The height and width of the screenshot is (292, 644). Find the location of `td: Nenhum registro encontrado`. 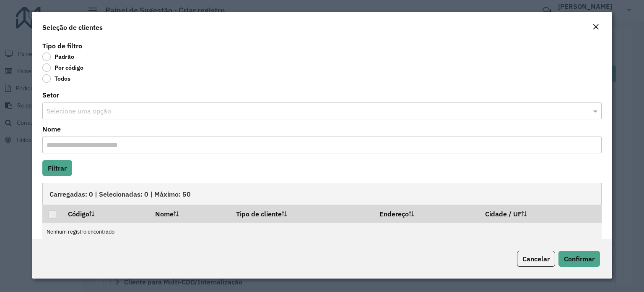

td: Nenhum registro encontrado is located at coordinates (322, 232).